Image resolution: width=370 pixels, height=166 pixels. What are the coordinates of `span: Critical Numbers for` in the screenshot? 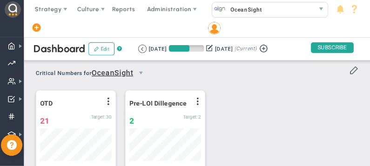 It's located at (94, 74).